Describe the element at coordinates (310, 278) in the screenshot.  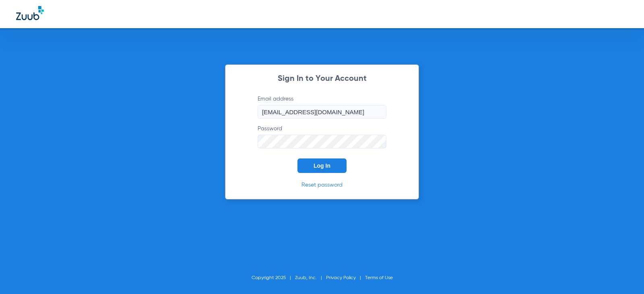
I see `li: Zuub, Inc.` at that location.